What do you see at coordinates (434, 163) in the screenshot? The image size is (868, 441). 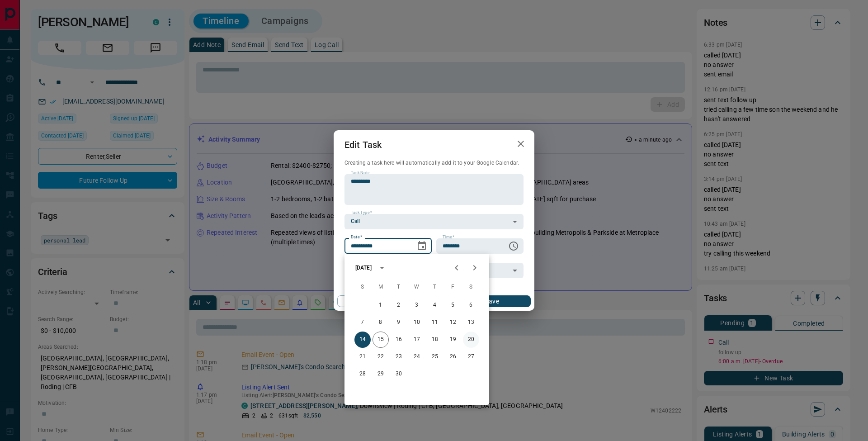 I see `p: Creating a task here will automatically add it to your Google Calendar.` at bounding box center [434, 163].